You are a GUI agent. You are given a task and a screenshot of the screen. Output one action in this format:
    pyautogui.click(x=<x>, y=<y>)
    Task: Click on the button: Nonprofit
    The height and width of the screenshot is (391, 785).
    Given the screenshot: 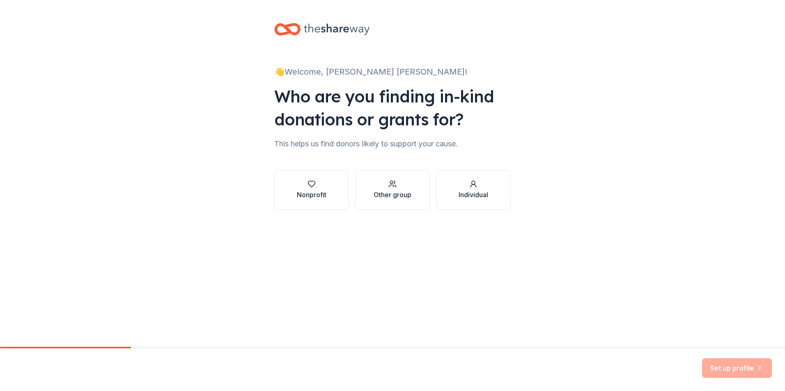 What is the action you would take?
    pyautogui.click(x=311, y=190)
    